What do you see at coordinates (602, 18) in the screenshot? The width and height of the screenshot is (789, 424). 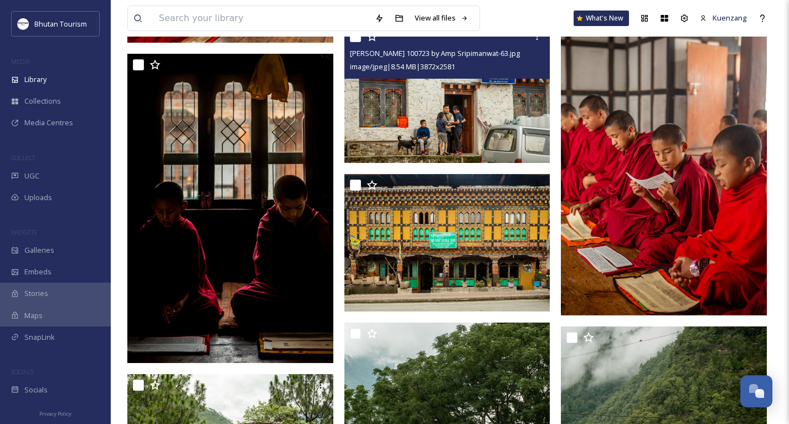 I see `div: What's New` at bounding box center [602, 18].